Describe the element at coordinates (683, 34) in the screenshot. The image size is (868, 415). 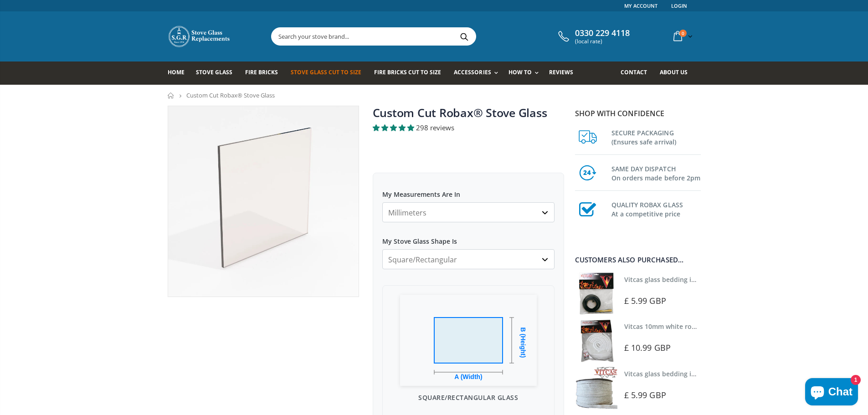
I see `span: 0` at that location.